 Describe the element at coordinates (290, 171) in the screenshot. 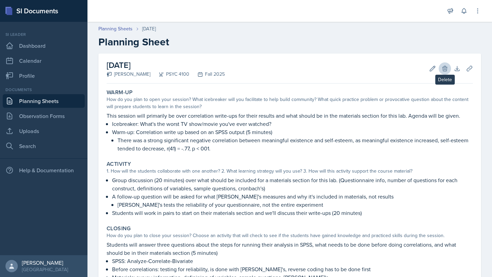

I see `div: 1. How will the students collaborate with one another? 2. What learning strategy will you use? 3....` at that location.